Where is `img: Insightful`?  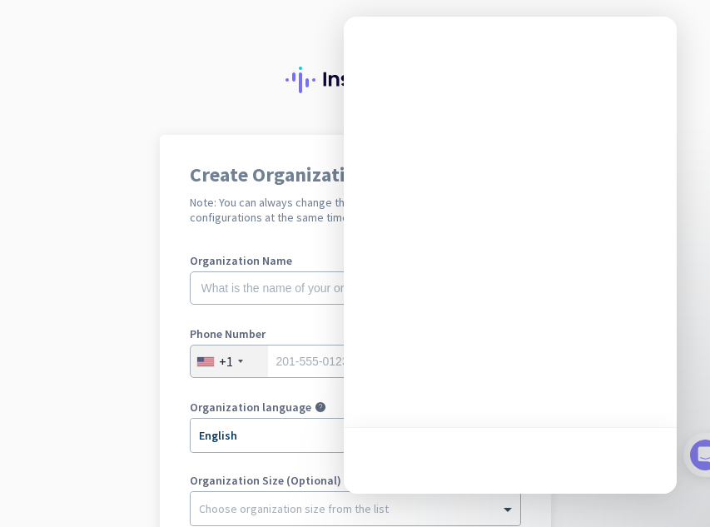
img: Insightful is located at coordinates (355, 80).